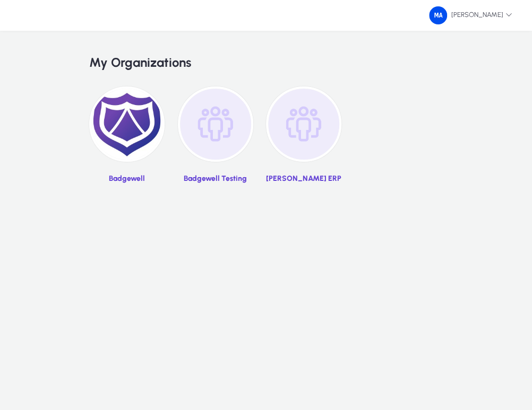 This screenshot has width=532, height=410. What do you see at coordinates (127, 124) in the screenshot?
I see `img: 2.png` at bounding box center [127, 124].